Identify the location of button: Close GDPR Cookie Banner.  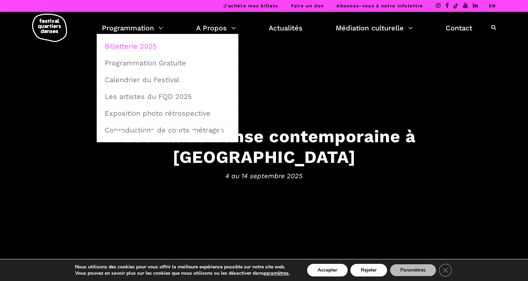
(446, 270).